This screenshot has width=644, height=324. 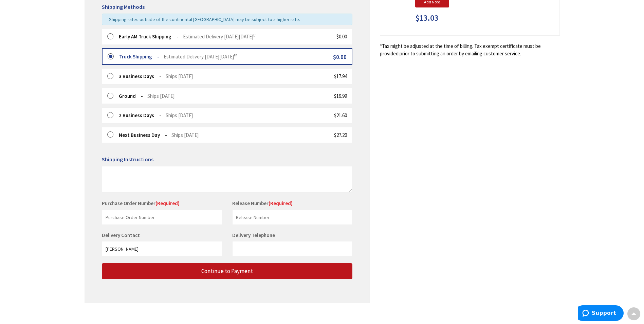 What do you see at coordinates (227, 271) in the screenshot?
I see `span: Continue to Payment` at bounding box center [227, 271].